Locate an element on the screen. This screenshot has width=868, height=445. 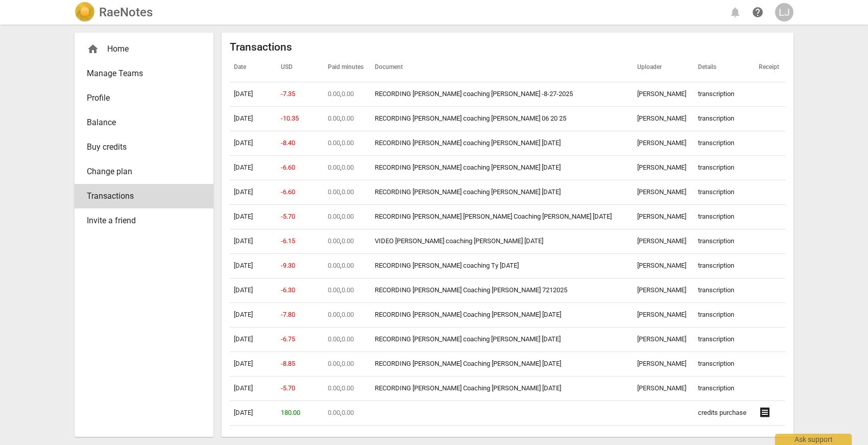
span: Change plan is located at coordinates (140, 172).